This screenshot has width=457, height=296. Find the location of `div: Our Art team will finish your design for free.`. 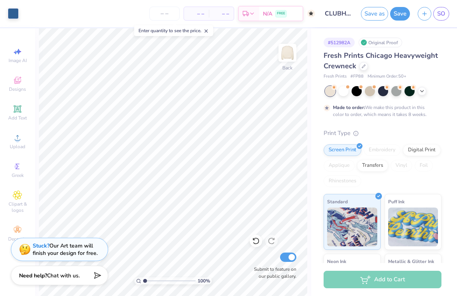

div: Our Art team will finish your design for free. is located at coordinates (65, 250).